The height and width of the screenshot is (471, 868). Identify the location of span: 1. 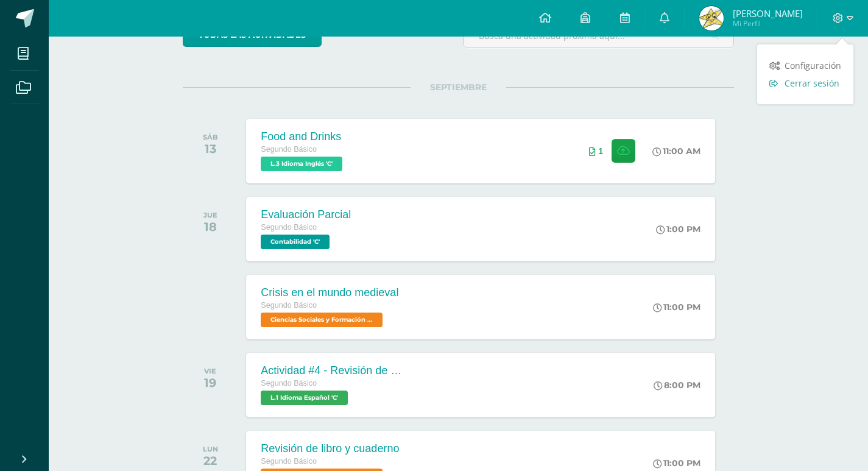
(600, 151).